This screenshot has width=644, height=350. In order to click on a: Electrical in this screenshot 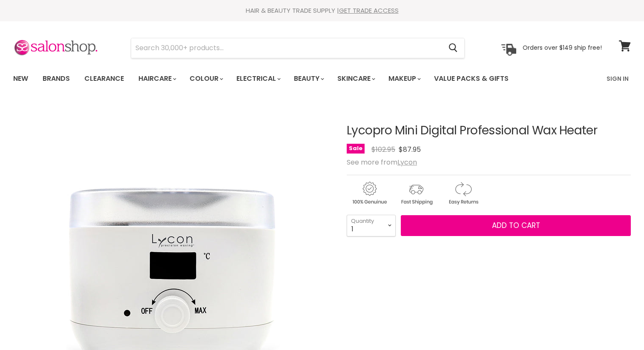, I will do `click(258, 79)`.